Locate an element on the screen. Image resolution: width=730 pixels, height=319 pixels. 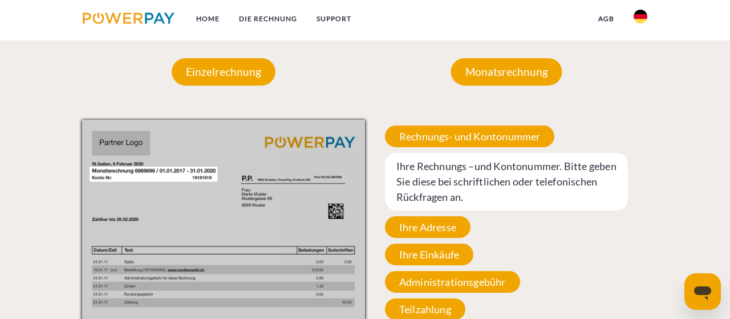
a: DIE RECHNUNG is located at coordinates (268, 19).